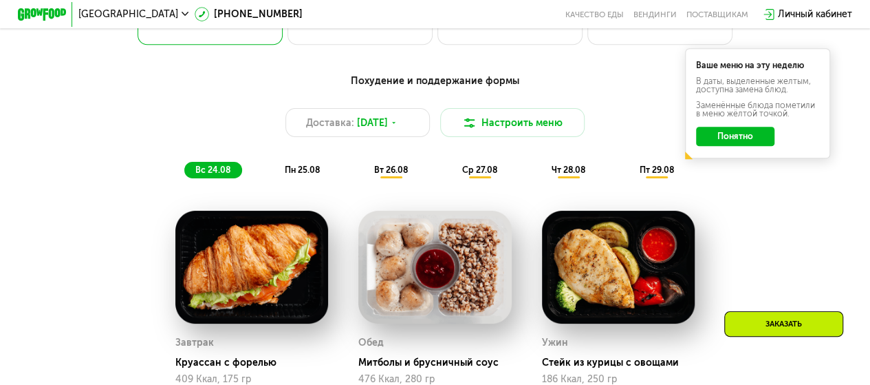 Image resolution: width=870 pixels, height=385 pixels. Describe the element at coordinates (435, 81) in the screenshot. I see `div: Похудение и поддержание формы` at that location.